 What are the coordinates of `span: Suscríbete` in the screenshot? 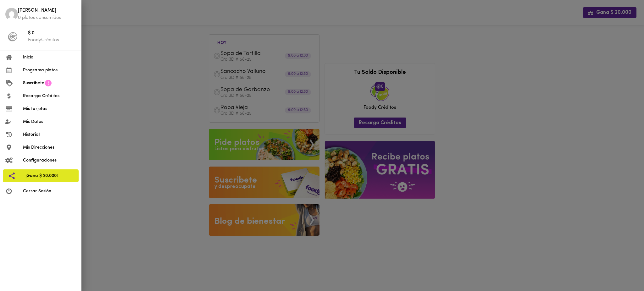 It's located at (34, 83).